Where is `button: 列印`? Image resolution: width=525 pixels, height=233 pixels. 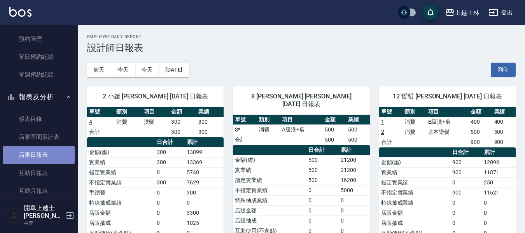
button: 列印 is located at coordinates (503, 70).